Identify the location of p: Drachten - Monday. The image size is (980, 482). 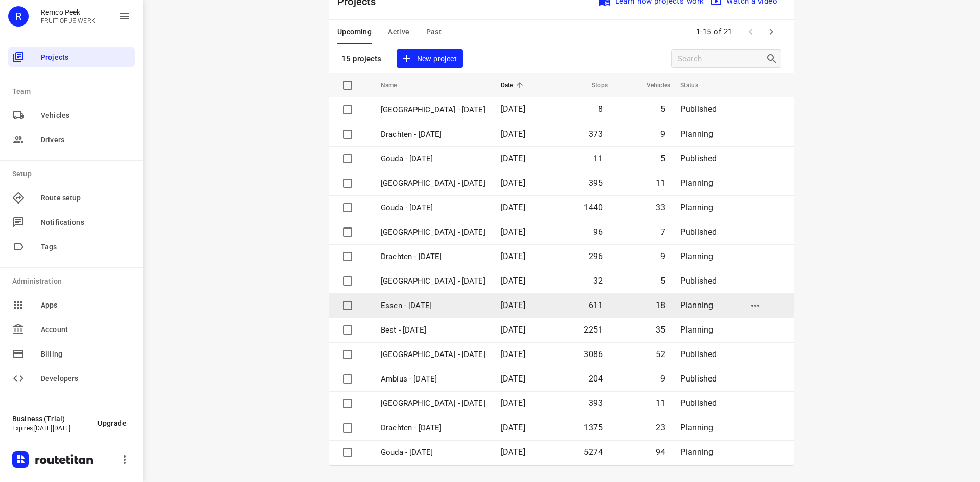
(433, 429).